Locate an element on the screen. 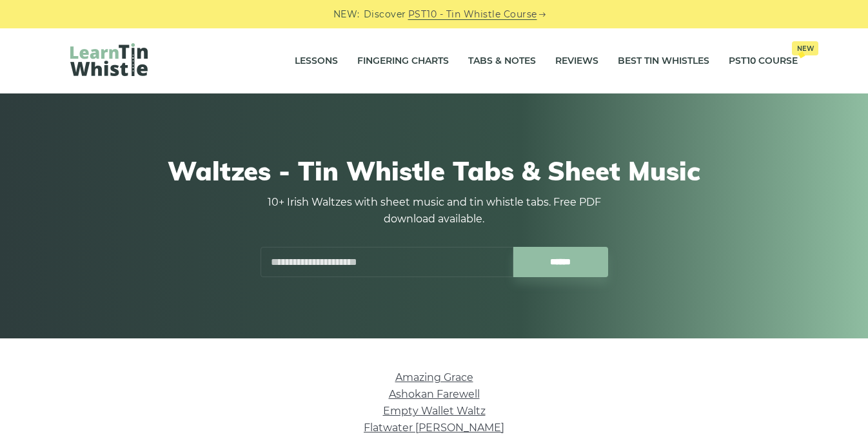 This screenshot has height=437, width=868. a: PST10 CourseNew is located at coordinates (763, 61).